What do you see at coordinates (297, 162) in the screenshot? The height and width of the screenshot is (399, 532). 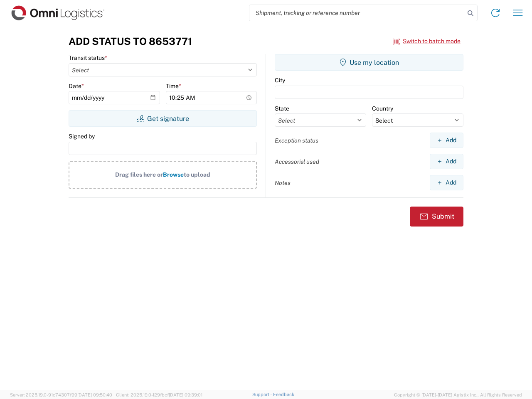 I see `label: Accessorial used` at bounding box center [297, 162].